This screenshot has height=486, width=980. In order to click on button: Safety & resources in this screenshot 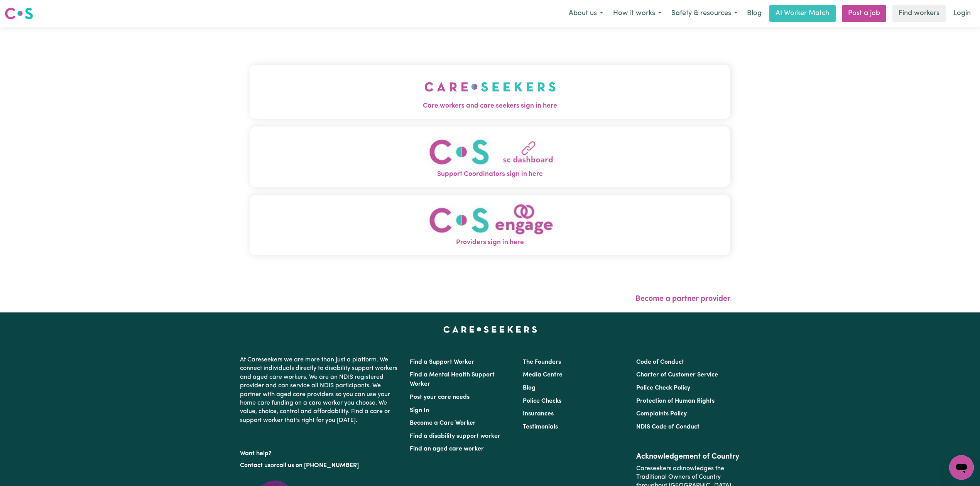, I will do `click(704, 14)`.